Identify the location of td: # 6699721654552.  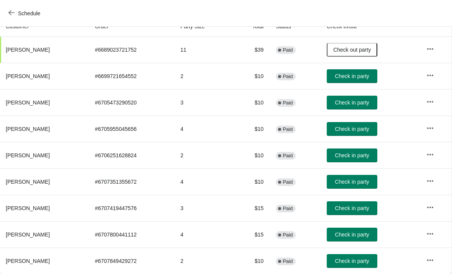
(131, 76).